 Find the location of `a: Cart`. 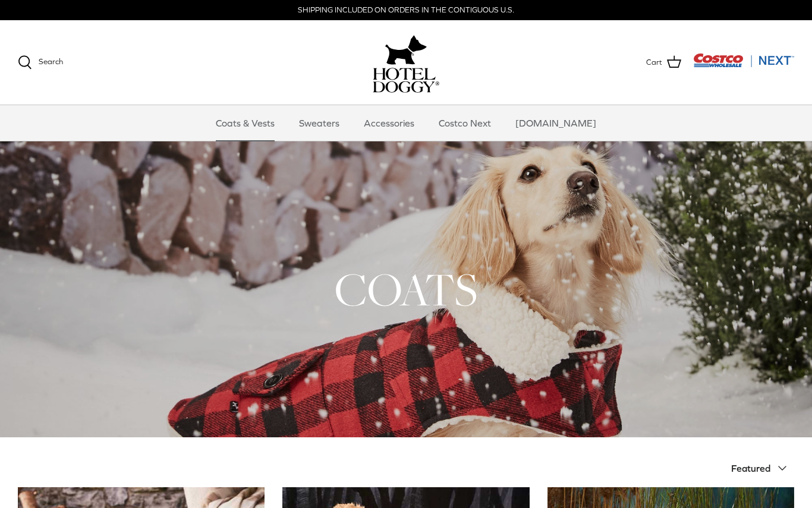

a: Cart is located at coordinates (663, 62).